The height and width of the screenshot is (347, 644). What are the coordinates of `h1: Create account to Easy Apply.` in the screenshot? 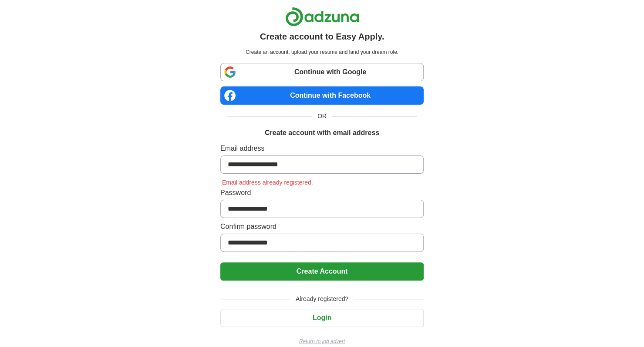 It's located at (322, 36).